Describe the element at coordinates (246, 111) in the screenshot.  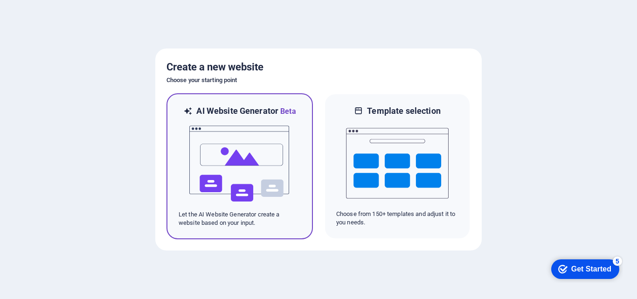
I see `h6: AI Website Generator` at that location.